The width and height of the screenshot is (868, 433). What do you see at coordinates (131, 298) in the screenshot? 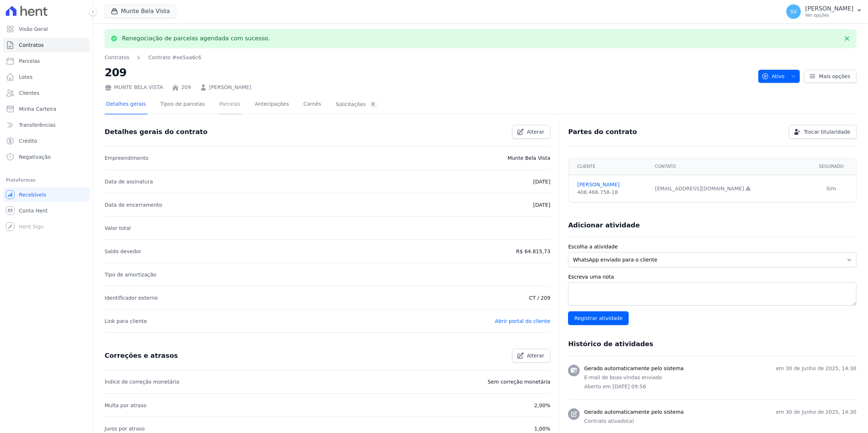
I see `p: Identificador externo` at bounding box center [131, 298].